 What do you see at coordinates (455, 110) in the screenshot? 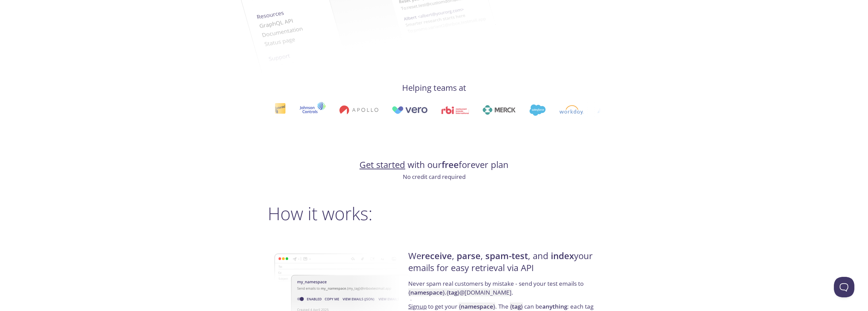
I see `img: rbi` at bounding box center [455, 110].